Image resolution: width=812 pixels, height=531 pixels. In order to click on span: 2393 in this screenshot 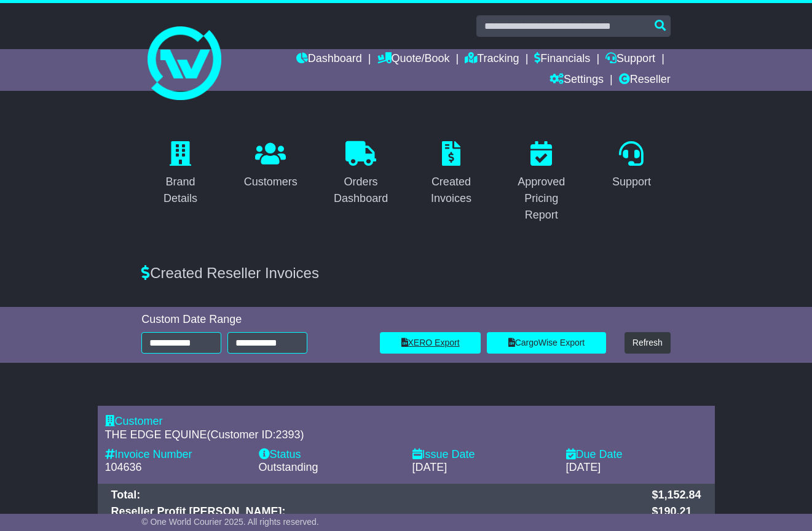, I will do `click(288, 435)`.